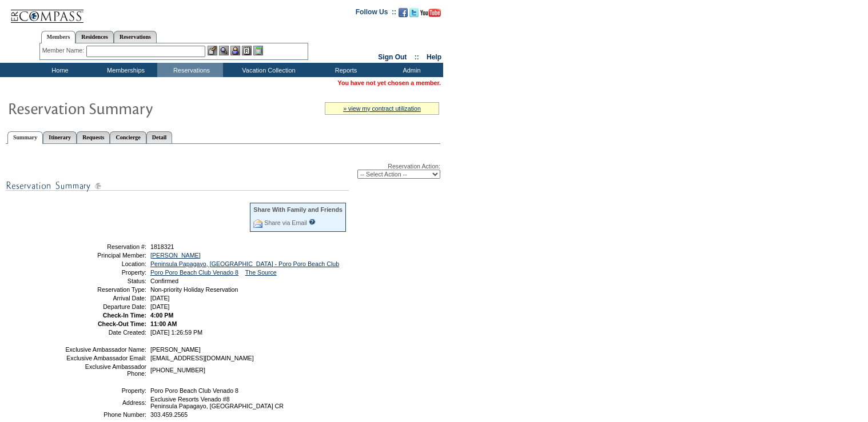 The image size is (868, 422). Describe the element at coordinates (162, 315) in the screenshot. I see `span: 4:00 PM` at that location.